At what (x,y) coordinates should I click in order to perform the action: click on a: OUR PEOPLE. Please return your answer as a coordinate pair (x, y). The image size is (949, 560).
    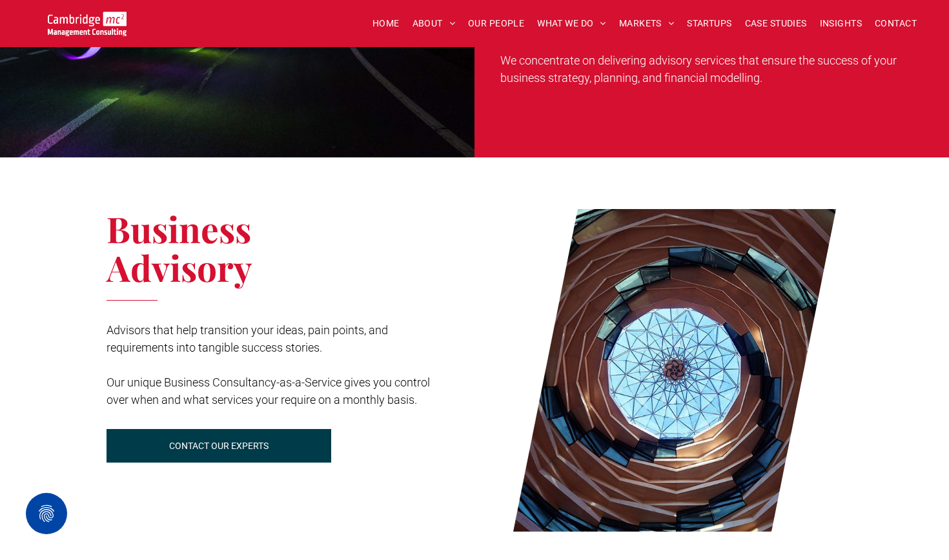
    Looking at the image, I should click on (495, 24).